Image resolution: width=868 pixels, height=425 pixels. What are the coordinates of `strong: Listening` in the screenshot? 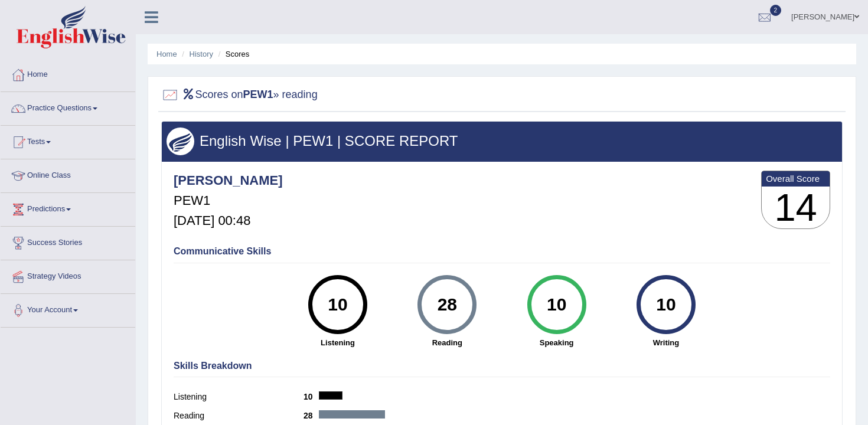 It's located at (337, 343).